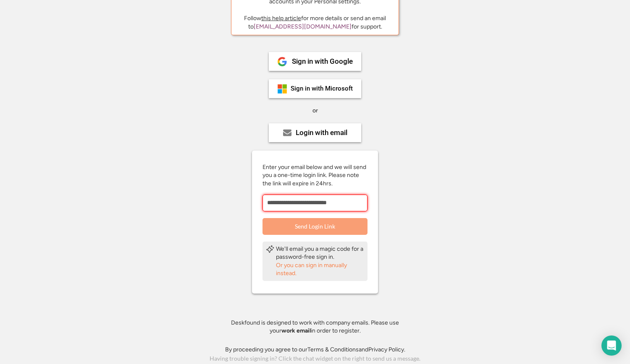 The image size is (630, 364). What do you see at coordinates (322, 88) in the screenshot?
I see `div: Sign in with Microsoft` at bounding box center [322, 88].